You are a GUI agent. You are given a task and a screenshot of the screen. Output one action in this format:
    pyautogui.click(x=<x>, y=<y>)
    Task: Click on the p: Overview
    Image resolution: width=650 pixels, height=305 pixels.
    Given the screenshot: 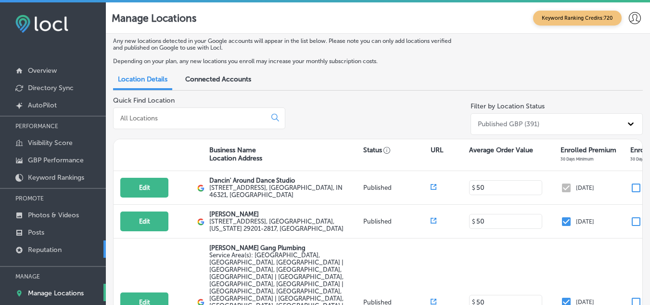 What is the action you would take?
    pyautogui.click(x=42, y=70)
    